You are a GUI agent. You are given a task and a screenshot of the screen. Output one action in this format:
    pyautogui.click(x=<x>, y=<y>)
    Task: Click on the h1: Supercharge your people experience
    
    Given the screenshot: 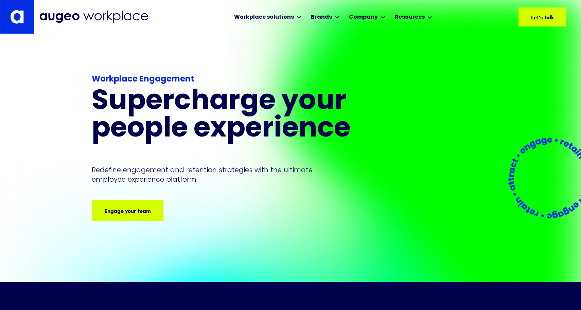 What is the action you would take?
    pyautogui.click(x=238, y=116)
    